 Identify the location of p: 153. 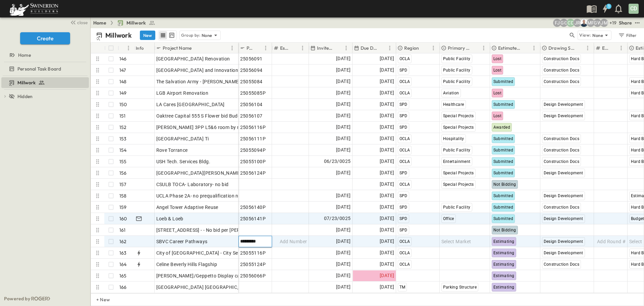
(123, 138).